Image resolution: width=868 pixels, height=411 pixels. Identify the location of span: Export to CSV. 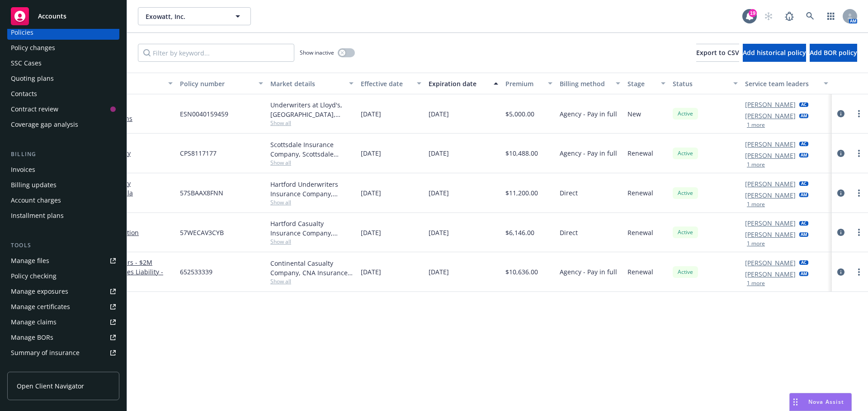
(718, 52).